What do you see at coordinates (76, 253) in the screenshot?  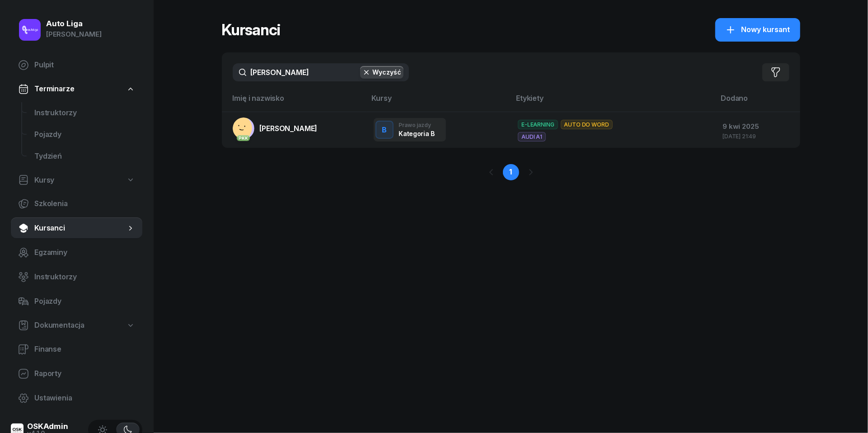 I see `a: Egzaminy` at bounding box center [76, 253].